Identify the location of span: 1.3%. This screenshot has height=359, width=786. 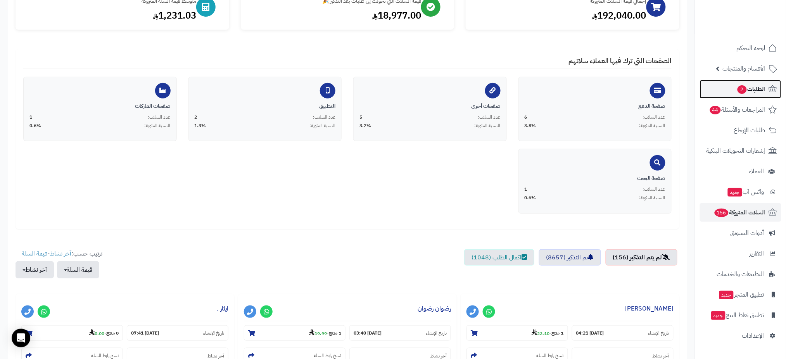
(201, 126).